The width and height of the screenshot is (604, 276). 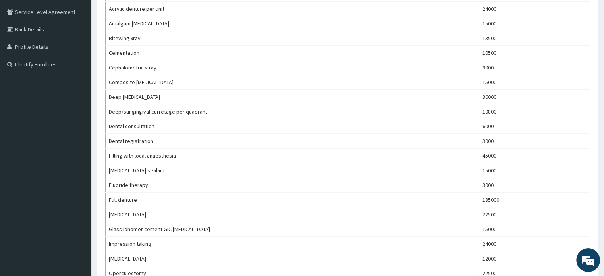 What do you see at coordinates (292, 200) in the screenshot?
I see `td: Full denture` at bounding box center [292, 200].